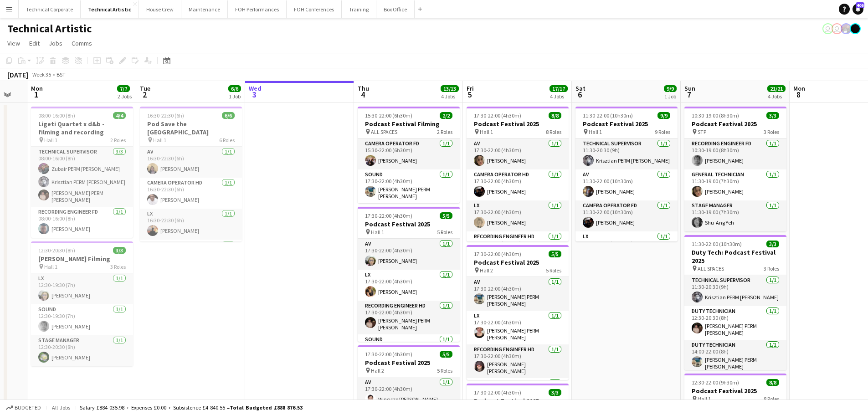 The image size is (868, 415). What do you see at coordinates (160, 9) in the screenshot?
I see `button: House Crew` at bounding box center [160, 9].